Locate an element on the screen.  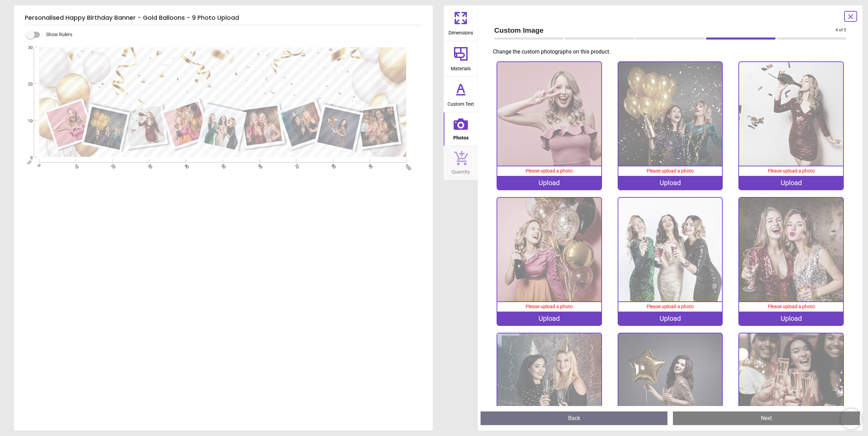
span: Quantity is located at coordinates (461, 171).